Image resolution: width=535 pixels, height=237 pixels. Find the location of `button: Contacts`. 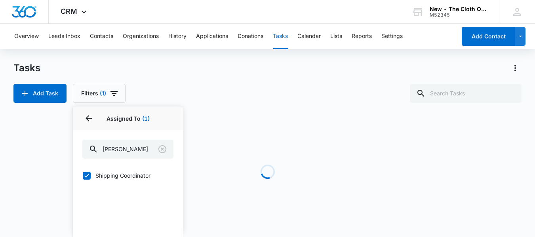

button: Contacts is located at coordinates (101, 36).